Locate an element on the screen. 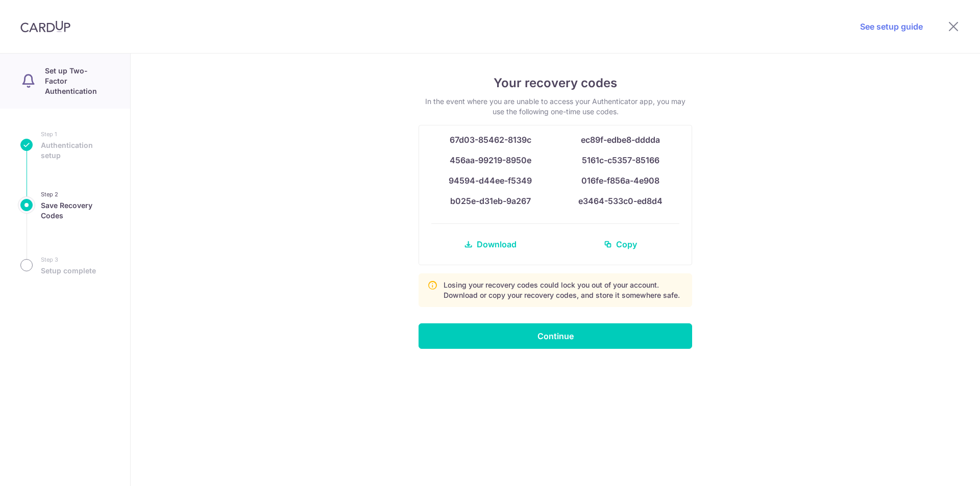 The image size is (980, 486). span: Save Recovery Codes is located at coordinates (75, 210).